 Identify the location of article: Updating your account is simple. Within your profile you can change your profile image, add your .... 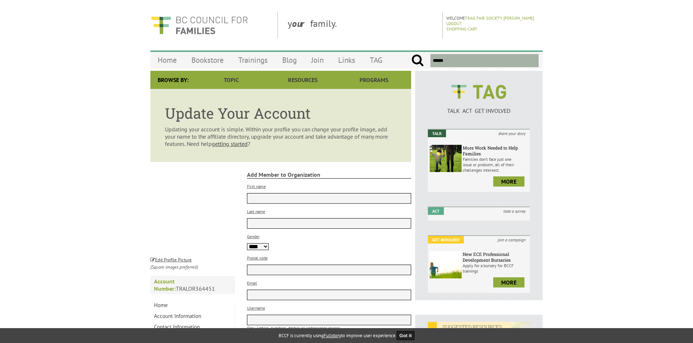
(281, 125).